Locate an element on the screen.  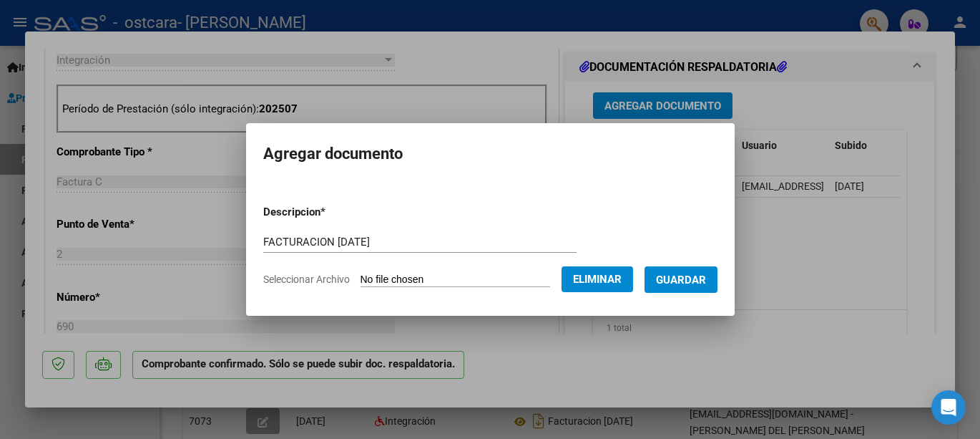
h2: Agregar documento is located at coordinates (490, 154).